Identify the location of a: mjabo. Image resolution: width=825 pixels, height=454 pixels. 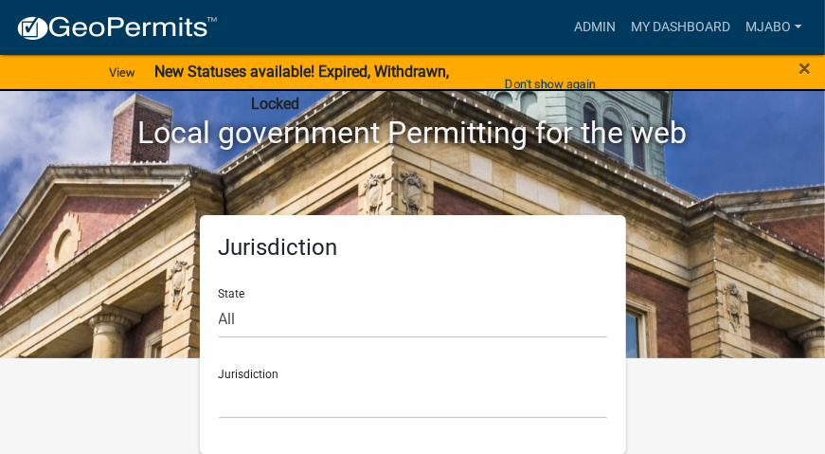
(774, 27).